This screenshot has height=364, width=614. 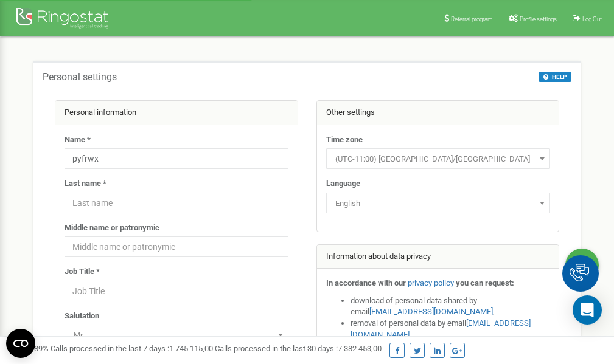 I want to click on strong: you can request:, so click(x=485, y=283).